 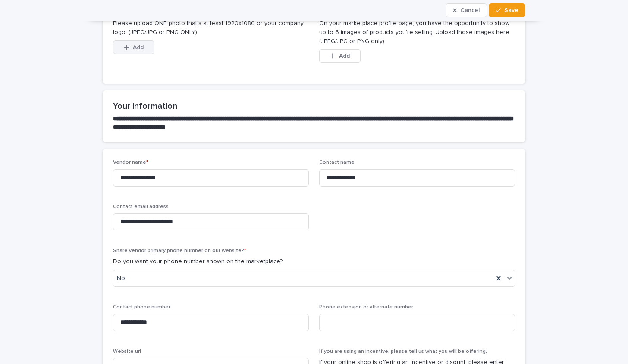 I want to click on h2: Your information, so click(x=314, y=106).